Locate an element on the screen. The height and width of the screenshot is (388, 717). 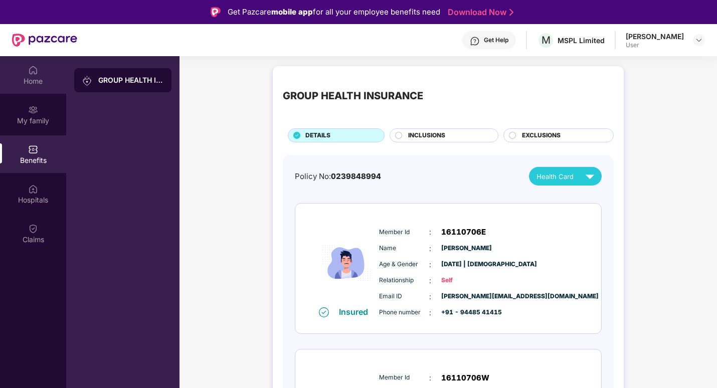
img: Stroke is located at coordinates (512, 12).